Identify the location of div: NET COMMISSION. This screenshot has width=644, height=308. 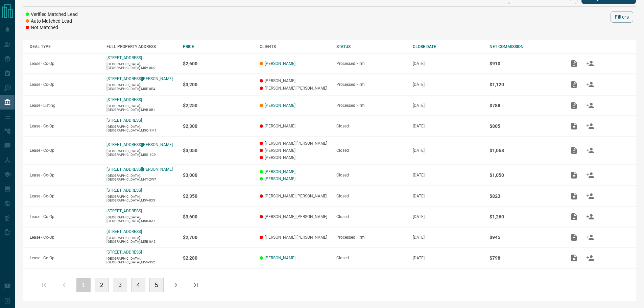
(524, 47).